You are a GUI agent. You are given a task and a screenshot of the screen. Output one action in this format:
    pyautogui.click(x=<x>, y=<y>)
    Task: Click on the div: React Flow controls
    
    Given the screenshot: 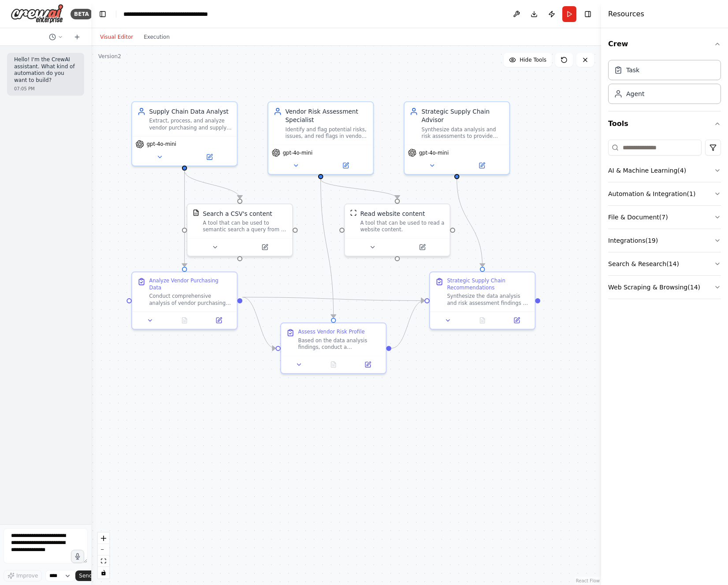 What is the action you would take?
    pyautogui.click(x=103, y=556)
    